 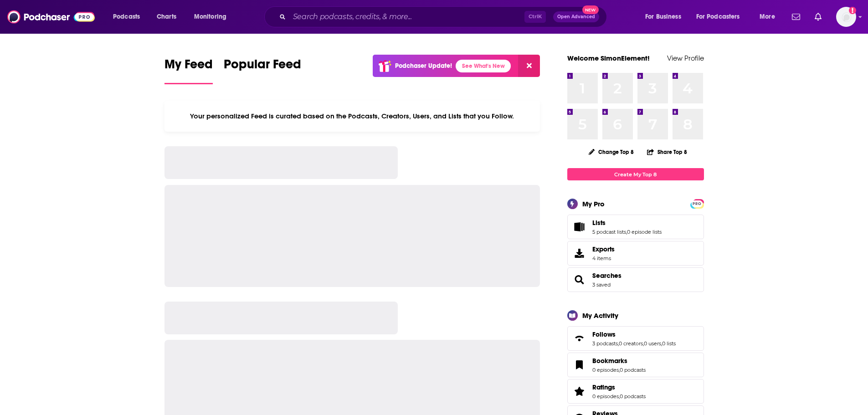 What do you see at coordinates (606, 344) in the screenshot?
I see `a: 3 podcasts` at bounding box center [606, 344].